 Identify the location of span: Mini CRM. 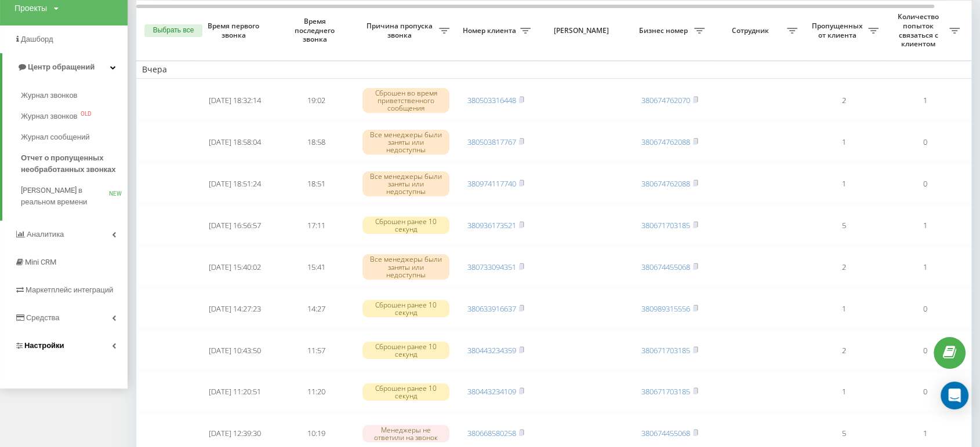
(41, 262).